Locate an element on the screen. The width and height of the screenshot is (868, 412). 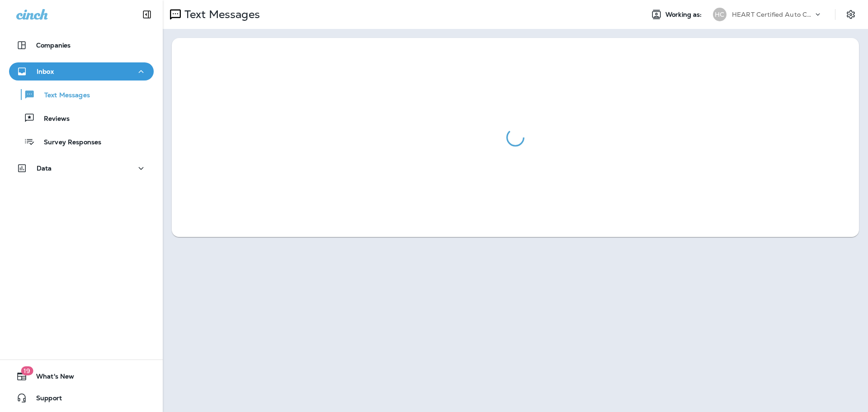
button: Collapse Sidebar is located at coordinates (147, 15).